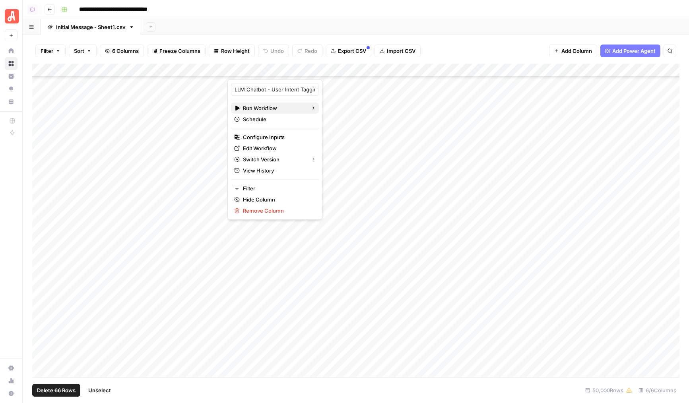 The height and width of the screenshot is (403, 689). Describe the element at coordinates (274, 108) in the screenshot. I see `span: Run Workflow` at that location.